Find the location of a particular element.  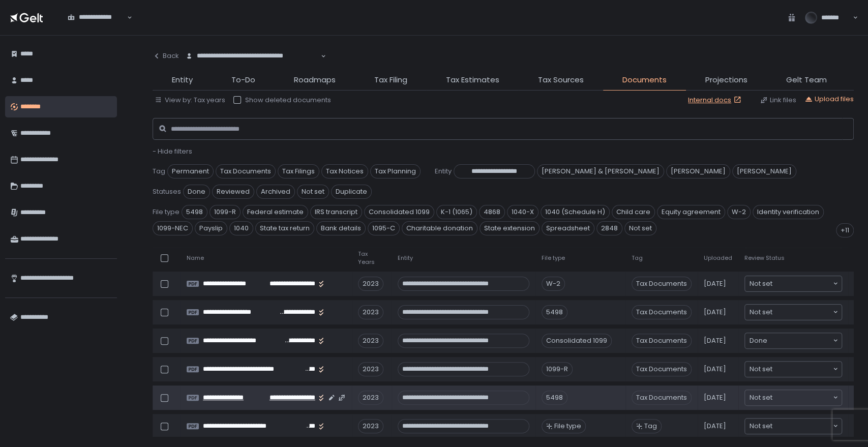

span: 1040-X is located at coordinates (523, 212).